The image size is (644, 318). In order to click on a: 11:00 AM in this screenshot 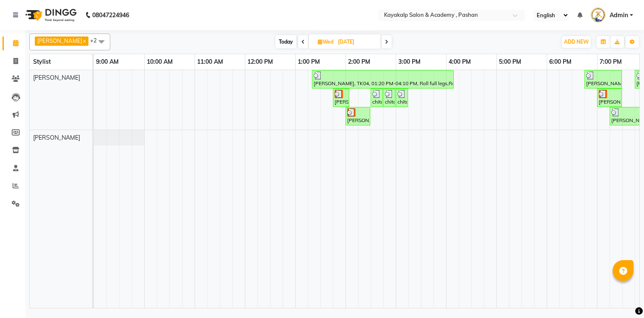, I will do `click(210, 62)`.